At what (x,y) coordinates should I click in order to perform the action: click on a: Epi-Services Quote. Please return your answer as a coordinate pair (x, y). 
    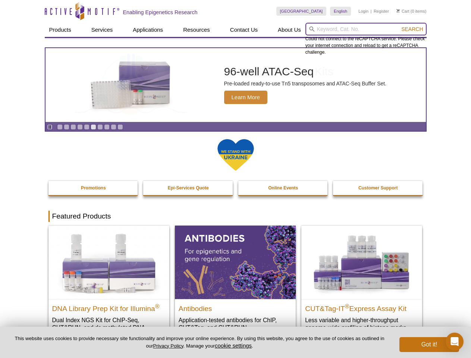
    Looking at the image, I should click on (188, 188).